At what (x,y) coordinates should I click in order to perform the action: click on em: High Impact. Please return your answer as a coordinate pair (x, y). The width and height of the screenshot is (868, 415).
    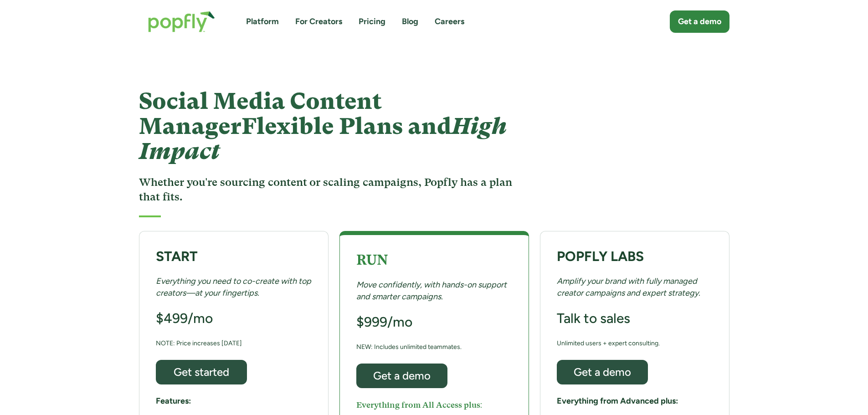
    Looking at the image, I should click on (323, 138).